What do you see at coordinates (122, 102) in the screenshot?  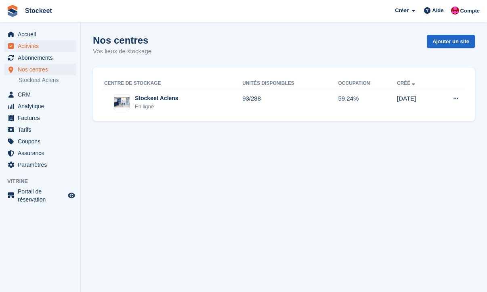 I see `img: Image du site Stockeet Aclens` at bounding box center [122, 102].